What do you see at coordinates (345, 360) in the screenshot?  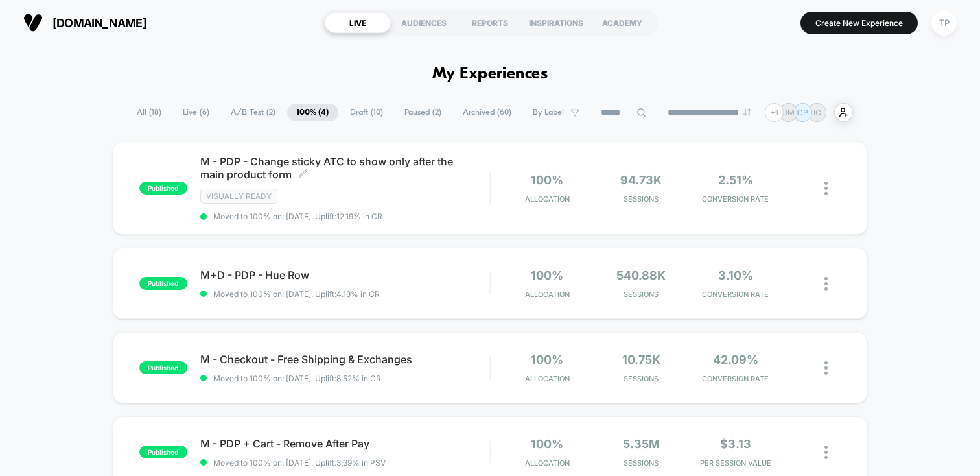 I see `span: M - Checkout - Free Shipping & Exchanges` at bounding box center [345, 360].